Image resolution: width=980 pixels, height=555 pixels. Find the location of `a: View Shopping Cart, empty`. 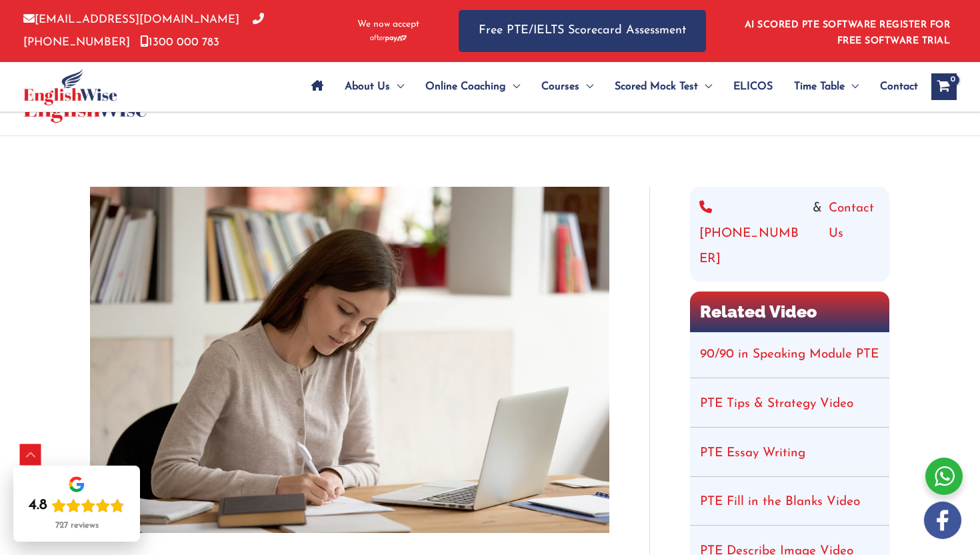

a: View Shopping Cart, empty is located at coordinates (945, 87).